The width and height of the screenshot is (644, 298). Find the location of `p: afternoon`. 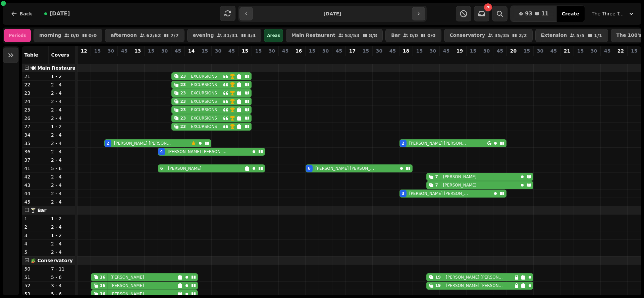

p: afternoon is located at coordinates (124, 36).